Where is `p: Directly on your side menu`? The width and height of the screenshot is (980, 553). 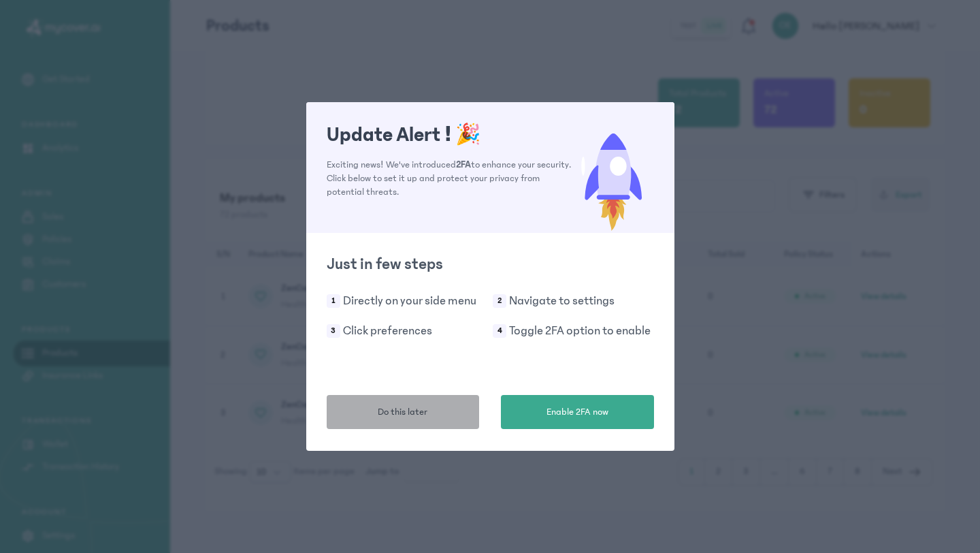 p: Directly on your side menu is located at coordinates (410, 301).